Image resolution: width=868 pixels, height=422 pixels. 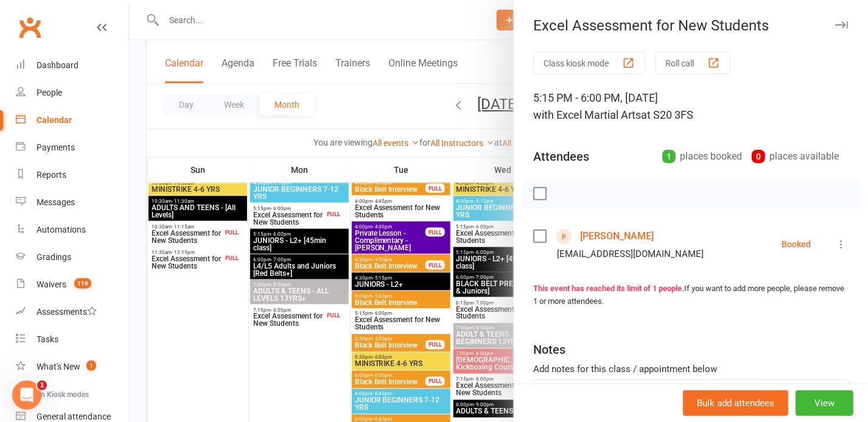 I want to click on a: Tasks, so click(x=72, y=339).